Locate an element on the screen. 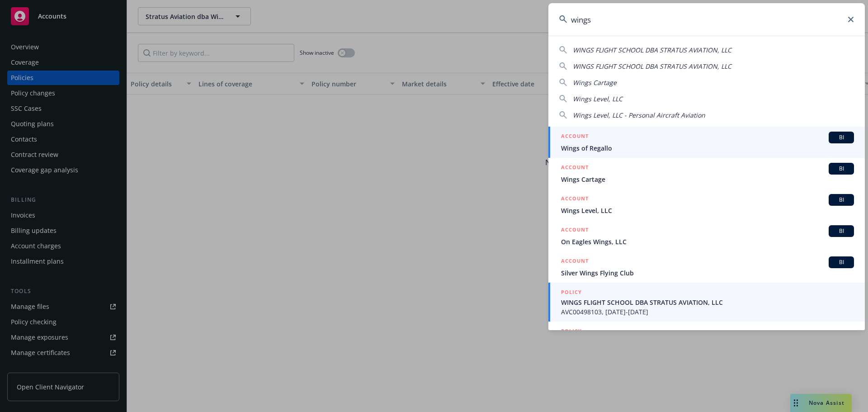  a: ACCOUNTBIWings Cartage is located at coordinates (707, 173).